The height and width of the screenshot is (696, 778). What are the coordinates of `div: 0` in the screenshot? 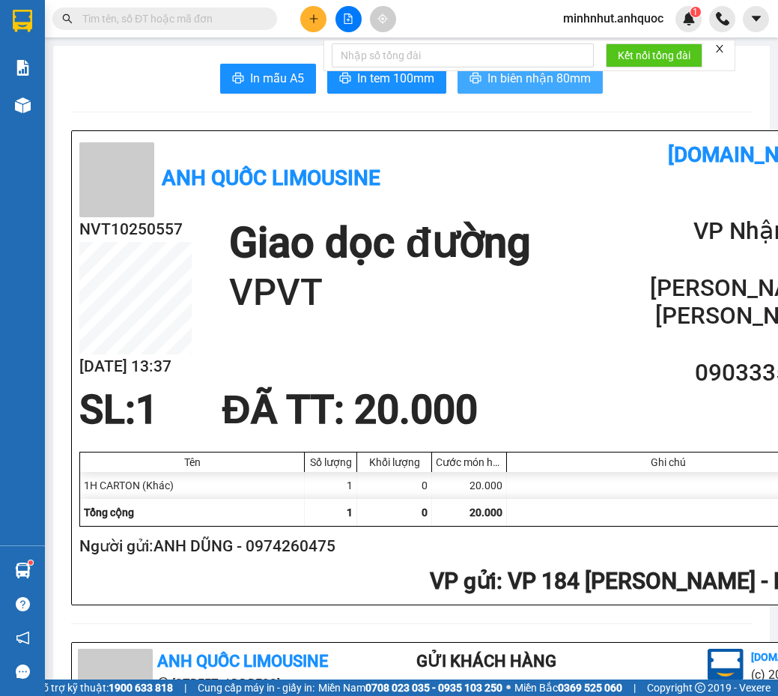 It's located at (395, 485).